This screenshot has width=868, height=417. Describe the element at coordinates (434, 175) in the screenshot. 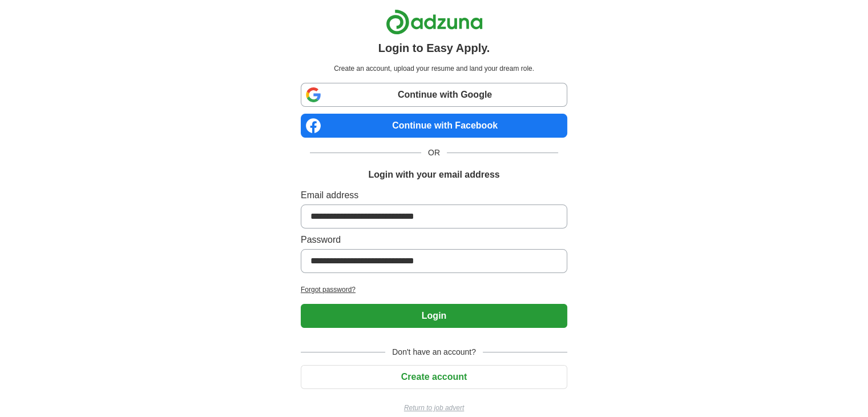

I see `h1: Login with your email address` at that location.